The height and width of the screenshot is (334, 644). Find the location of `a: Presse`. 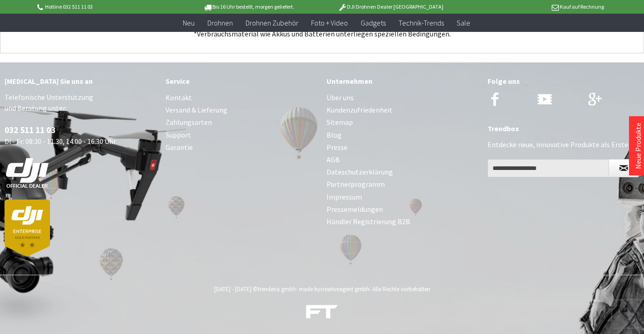

a: Presse is located at coordinates (402, 147).